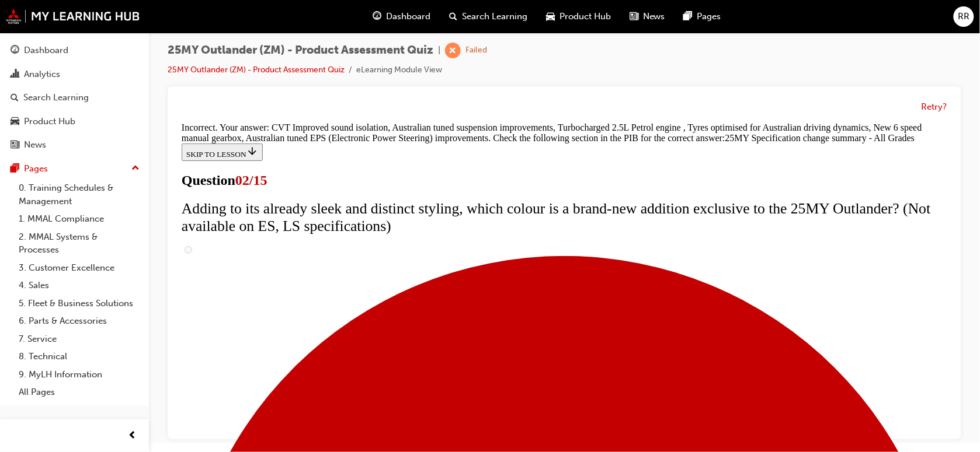  Describe the element at coordinates (647, 17) in the screenshot. I see `a: news-iconNews` at that location.